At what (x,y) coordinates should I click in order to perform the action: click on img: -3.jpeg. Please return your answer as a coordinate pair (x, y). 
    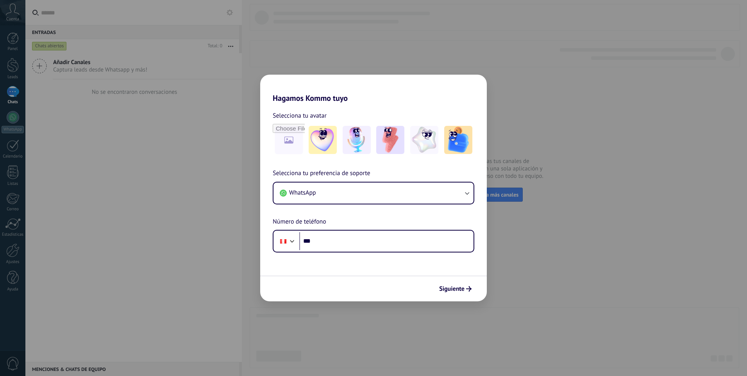
    Looking at the image, I should click on (390, 140).